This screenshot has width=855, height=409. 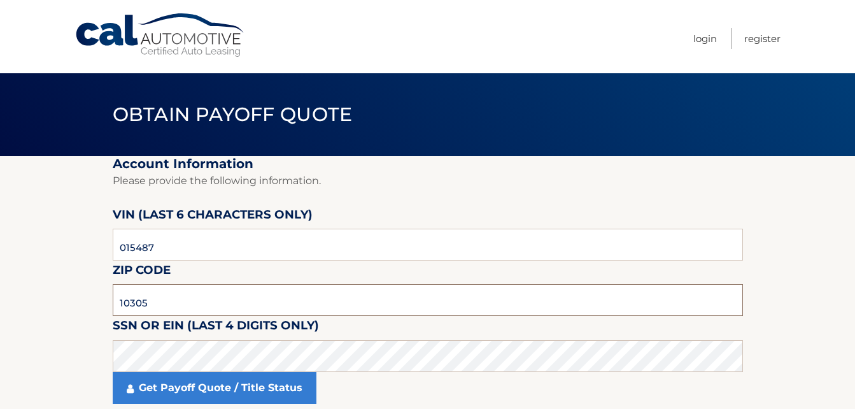 What do you see at coordinates (762, 38) in the screenshot?
I see `a: Register` at bounding box center [762, 38].